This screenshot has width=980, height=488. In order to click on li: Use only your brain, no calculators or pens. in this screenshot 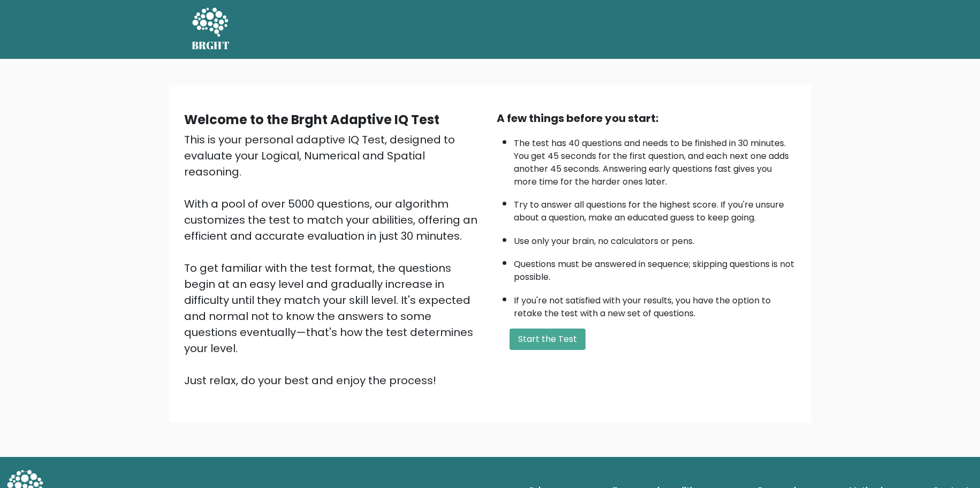, I will do `click(655, 238)`.